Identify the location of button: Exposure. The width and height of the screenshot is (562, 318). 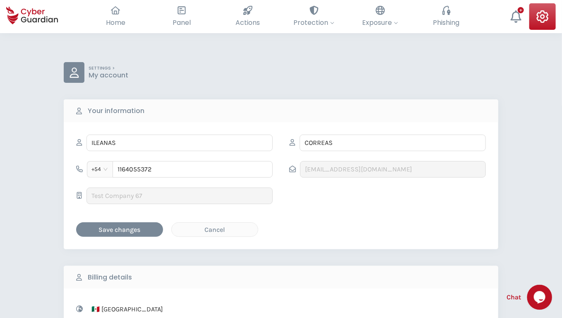
(381, 17).